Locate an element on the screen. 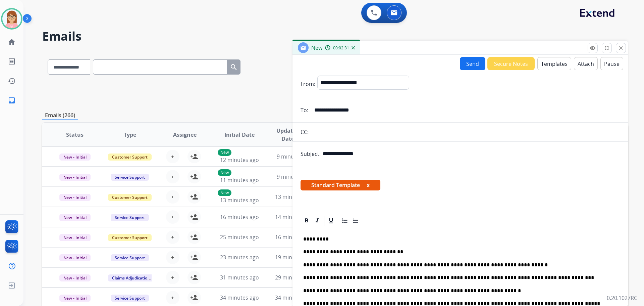 The height and width of the screenshot is (306, 644). span: 23 minutes ago is located at coordinates (240, 258).